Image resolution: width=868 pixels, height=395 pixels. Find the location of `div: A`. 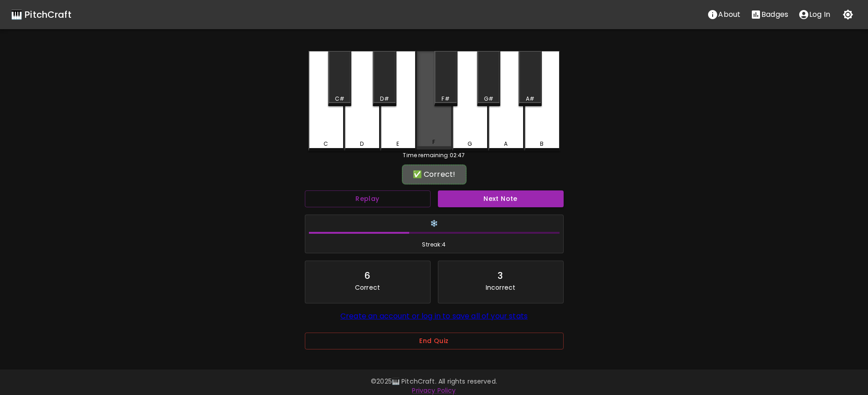

div: A is located at coordinates (506, 144).